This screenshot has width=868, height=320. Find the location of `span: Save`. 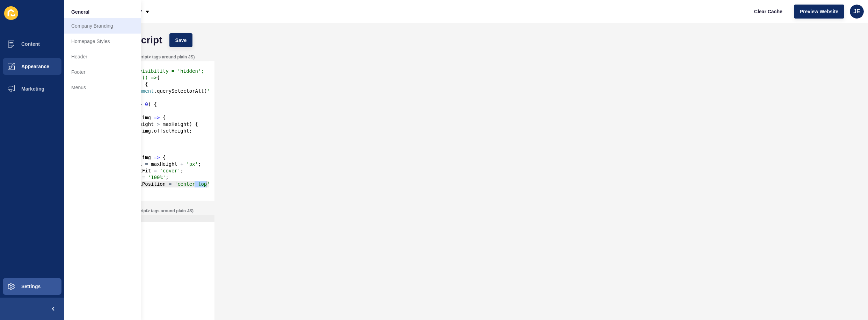

span: Save is located at coordinates (181, 40).